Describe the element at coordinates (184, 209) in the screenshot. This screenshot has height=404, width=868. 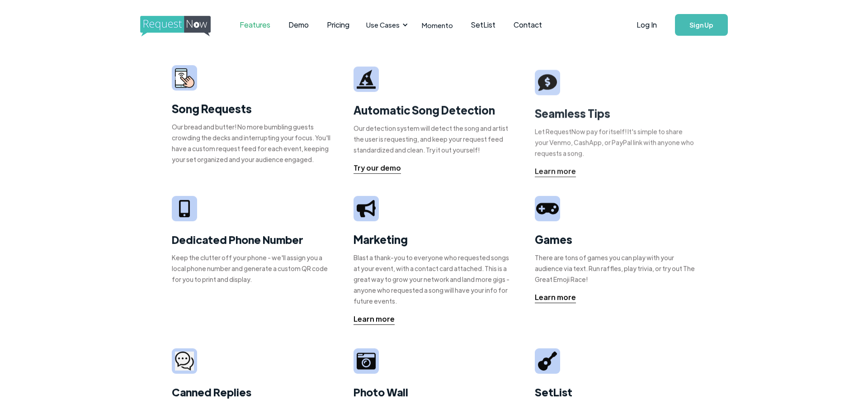
I see `img: iphone` at that location.